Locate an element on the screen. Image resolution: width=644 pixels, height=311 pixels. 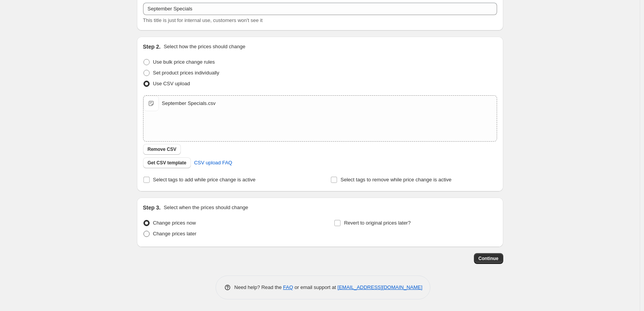
span: Revert to original prices later? is located at coordinates (377, 222).